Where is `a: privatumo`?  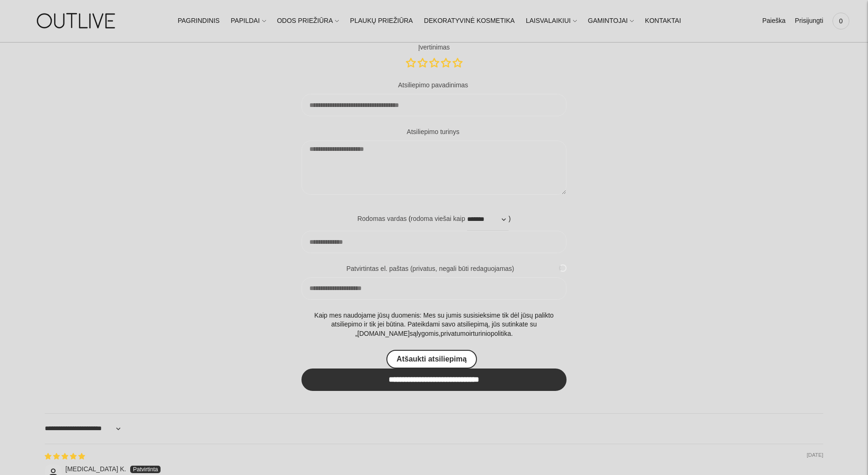
a: privatumo is located at coordinates (455, 333).